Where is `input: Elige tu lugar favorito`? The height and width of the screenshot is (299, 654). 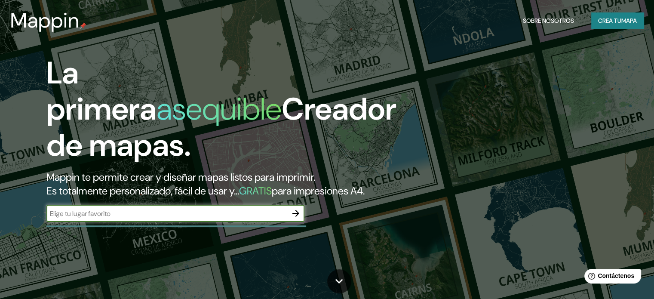 input: Elige tu lugar favorito is located at coordinates (167, 213).